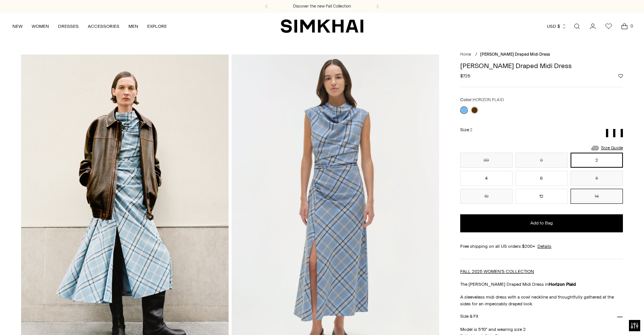 The height and width of the screenshot is (335, 644). What do you see at coordinates (466, 54) in the screenshot?
I see `a: Home` at bounding box center [466, 54].